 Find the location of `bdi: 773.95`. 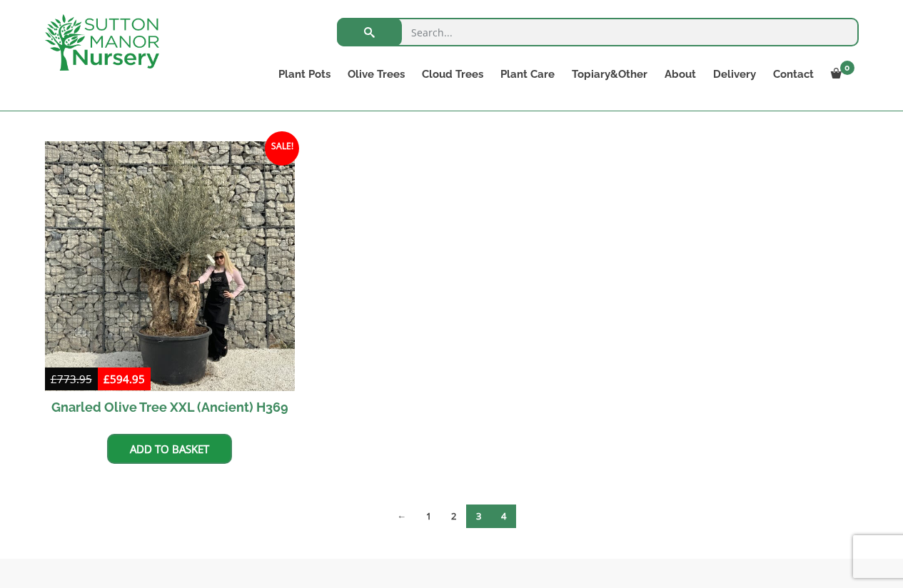

bdi: 773.95 is located at coordinates (71, 379).